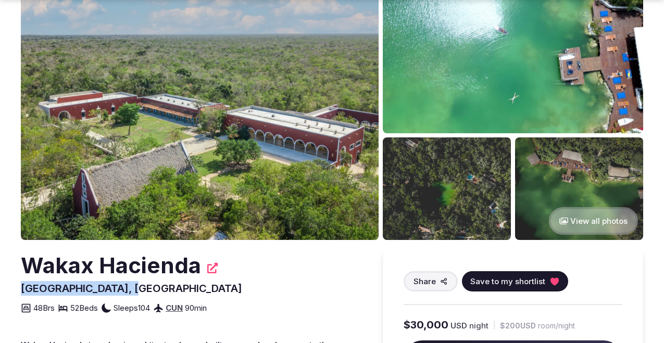  Describe the element at coordinates (515, 281) in the screenshot. I see `button: Save to my shortlist` at that location.